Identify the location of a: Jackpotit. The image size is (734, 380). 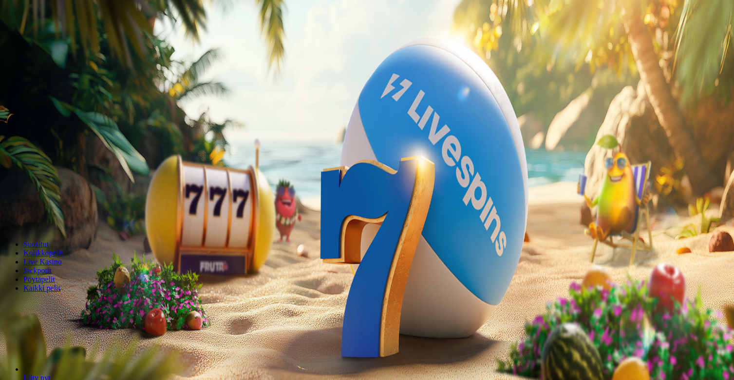
(38, 270).